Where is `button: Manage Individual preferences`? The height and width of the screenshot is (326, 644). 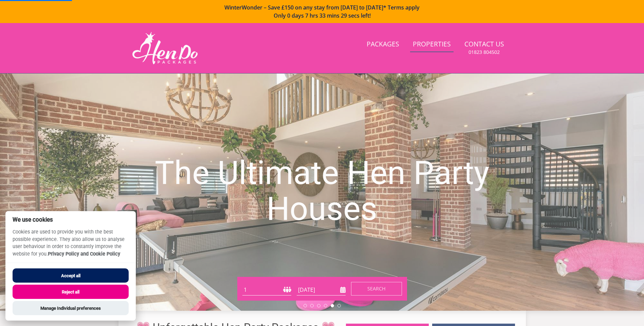
button: Manage Individual preferences is located at coordinates (70, 308).